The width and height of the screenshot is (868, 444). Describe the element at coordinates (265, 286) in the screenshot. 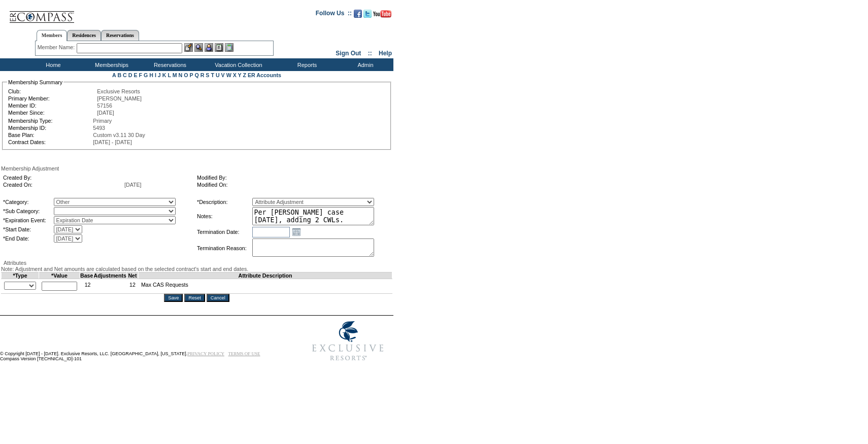

I see `td: Max CAS Requests` at that location.